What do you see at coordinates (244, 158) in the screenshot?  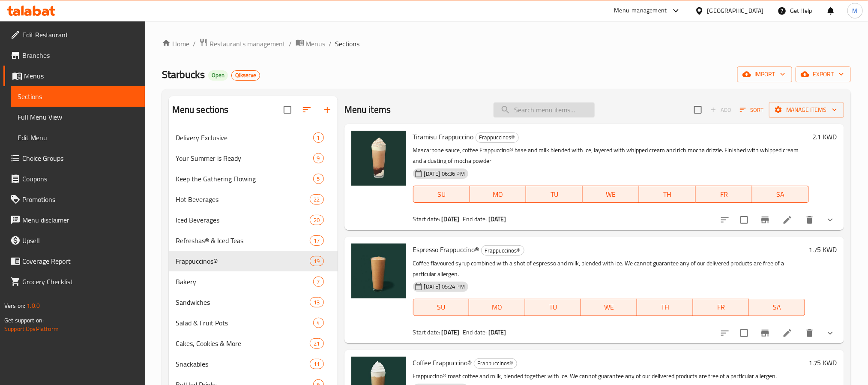 I see `span: Your Summer is Ready` at bounding box center [244, 158].